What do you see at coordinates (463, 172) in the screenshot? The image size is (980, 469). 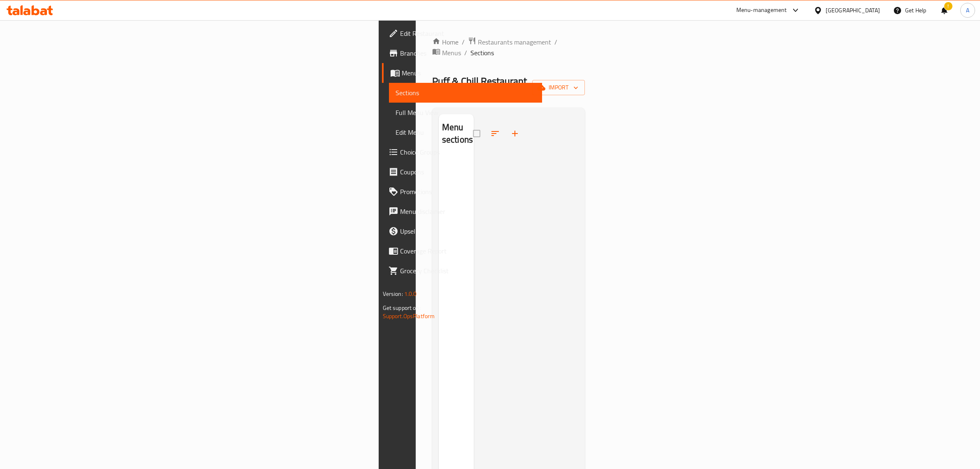 I see `a: Coupons` at bounding box center [463, 172].